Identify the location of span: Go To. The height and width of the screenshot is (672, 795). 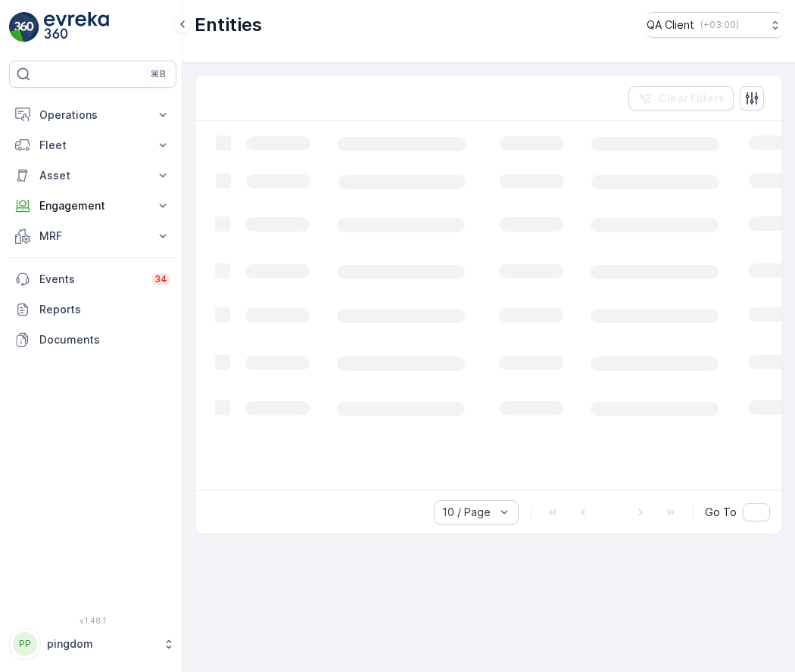
(721, 512).